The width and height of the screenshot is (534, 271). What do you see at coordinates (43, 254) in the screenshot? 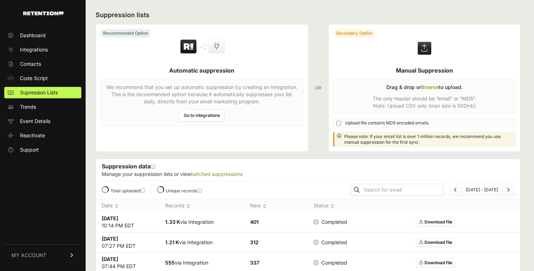
I see `a: MY ACCOUNT` at bounding box center [43, 254].